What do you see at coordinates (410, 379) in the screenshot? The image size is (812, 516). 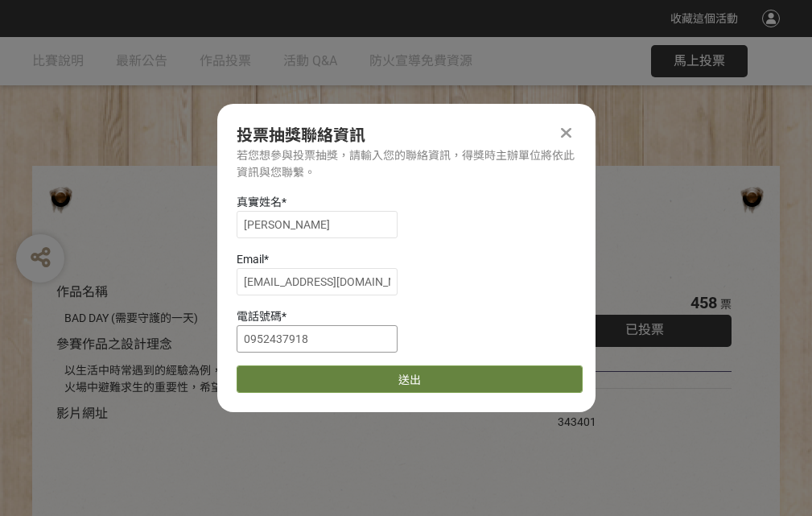 I see `button: 送出` at bounding box center [410, 379].